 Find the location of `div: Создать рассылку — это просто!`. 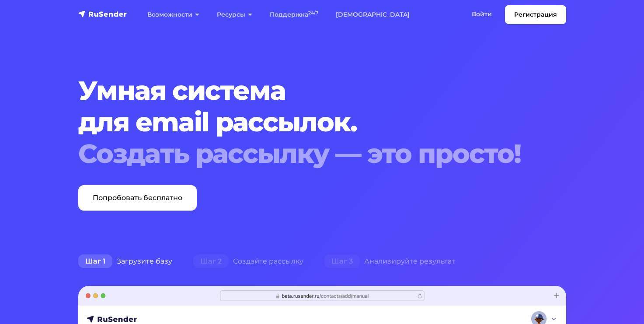

div: Создать рассылку — это просто! is located at coordinates (301, 154).